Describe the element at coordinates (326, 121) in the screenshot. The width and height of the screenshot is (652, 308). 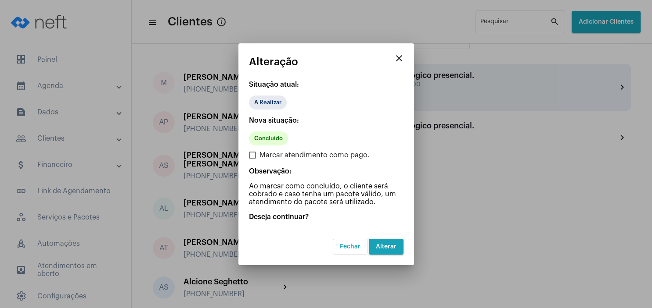
I see `p: Nova situação:` at that location.